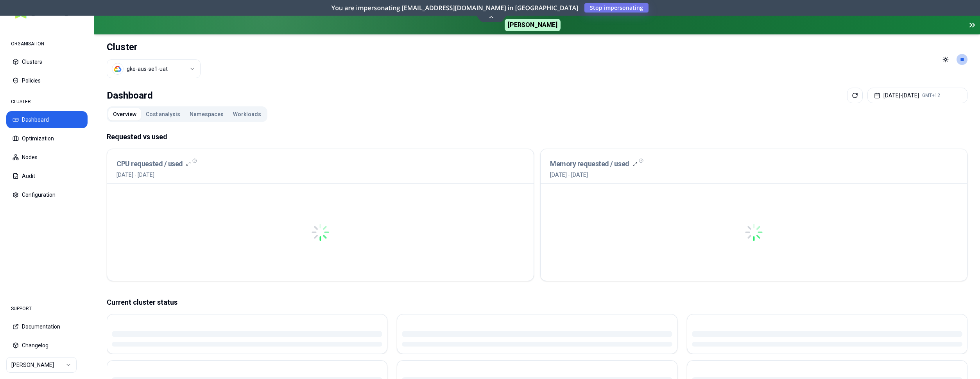  What do you see at coordinates (124, 114) in the screenshot?
I see `button: Overview` at bounding box center [124, 114].